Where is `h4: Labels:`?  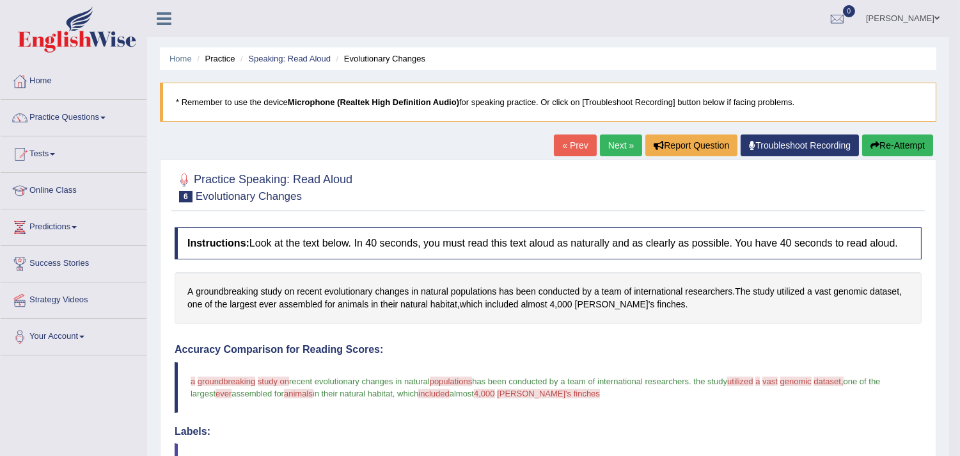
h4: Labels: is located at coordinates (548, 431).